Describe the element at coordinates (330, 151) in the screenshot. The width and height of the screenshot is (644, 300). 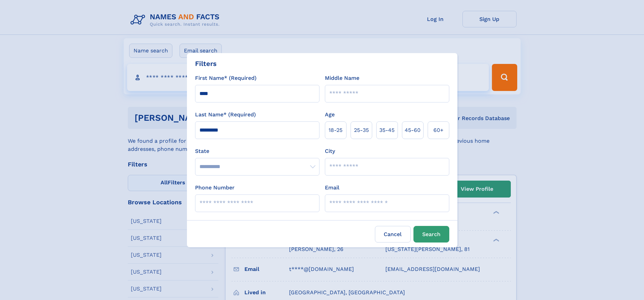
I see `label: City` at that location.